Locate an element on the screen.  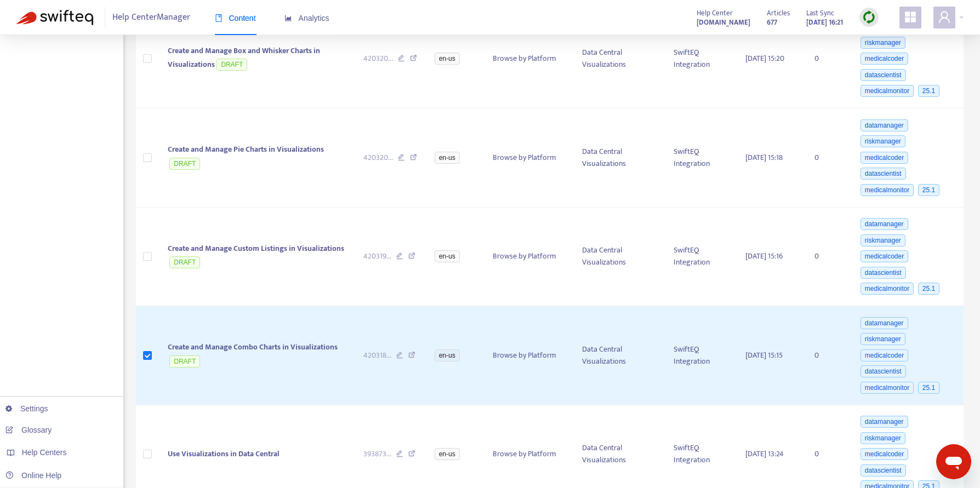
a: Online Help is located at coordinates (33, 476).